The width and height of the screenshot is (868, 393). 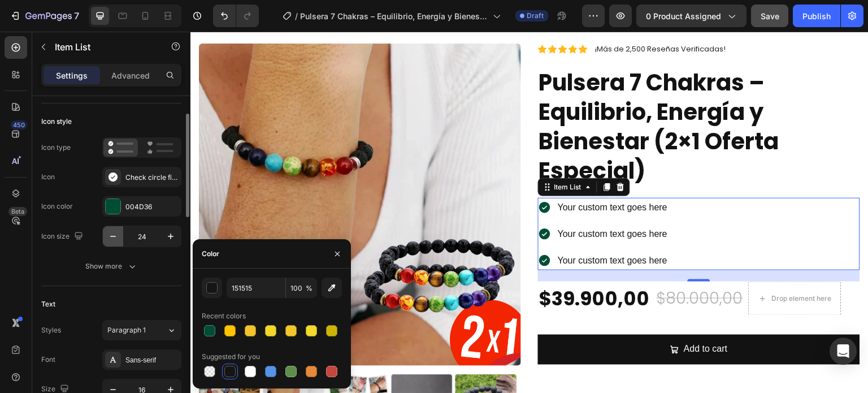 I want to click on div: Drop element here, so click(x=611, y=267).